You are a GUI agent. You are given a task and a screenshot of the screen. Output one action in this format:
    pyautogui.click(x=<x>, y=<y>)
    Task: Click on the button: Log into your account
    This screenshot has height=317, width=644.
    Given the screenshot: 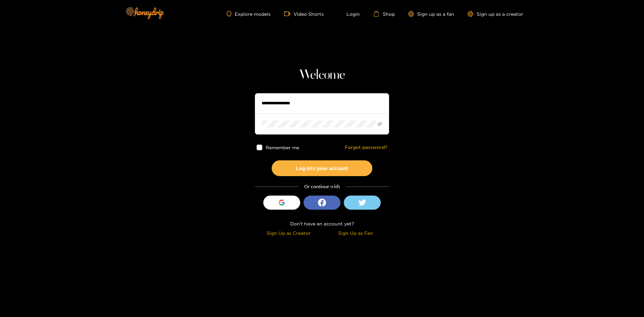 What is the action you would take?
    pyautogui.click(x=322, y=168)
    